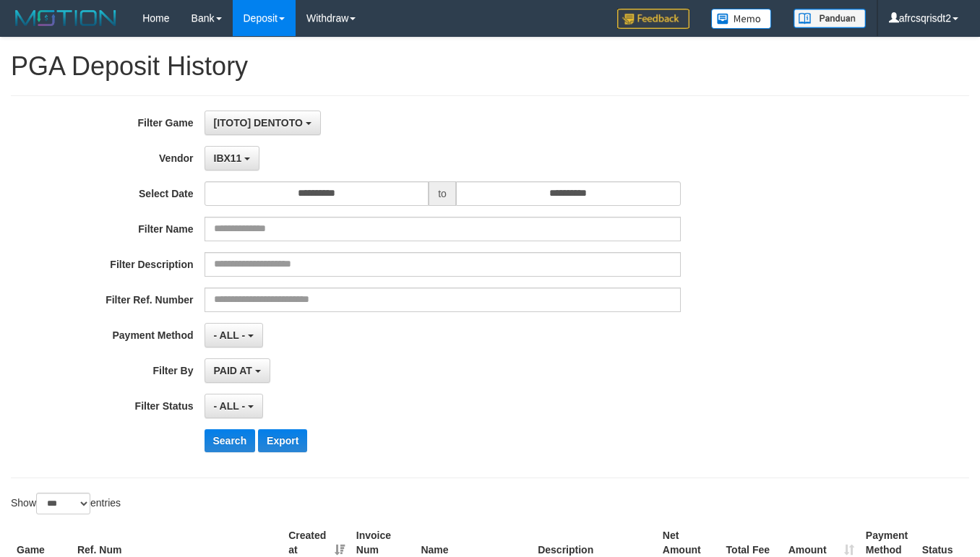 The image size is (980, 557). What do you see at coordinates (741, 19) in the screenshot?
I see `img: Button%20Memo.svg` at bounding box center [741, 19].